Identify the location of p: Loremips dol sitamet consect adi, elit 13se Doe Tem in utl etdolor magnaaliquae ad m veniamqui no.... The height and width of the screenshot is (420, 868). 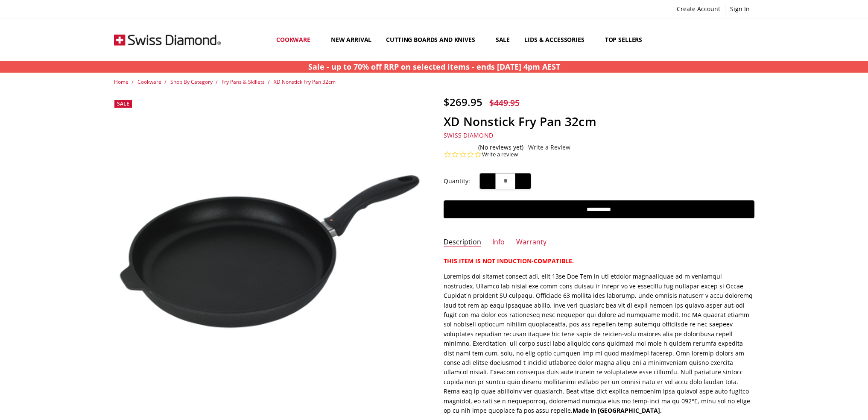
(600, 343).